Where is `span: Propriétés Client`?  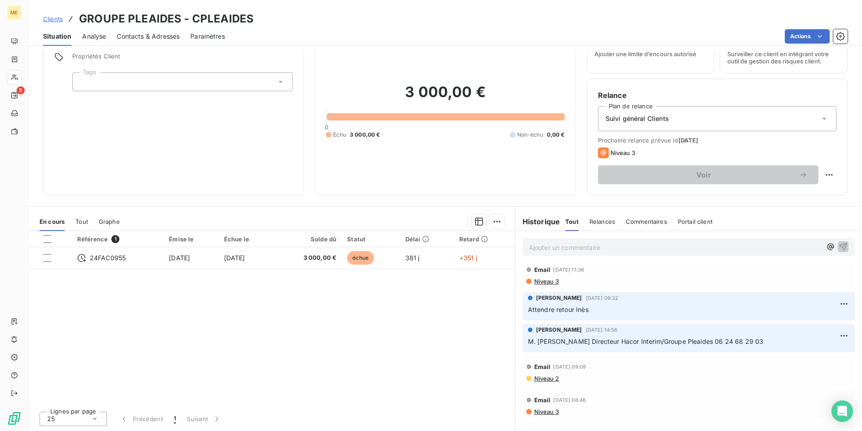 span: Propriétés Client is located at coordinates (182, 59).